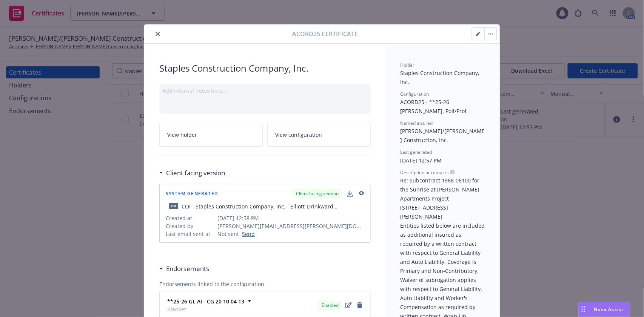  Describe the element at coordinates (158, 34) in the screenshot. I see `button: close` at that location.